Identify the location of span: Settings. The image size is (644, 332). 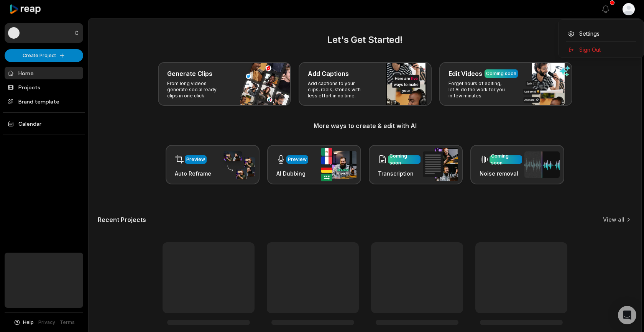
(589, 33).